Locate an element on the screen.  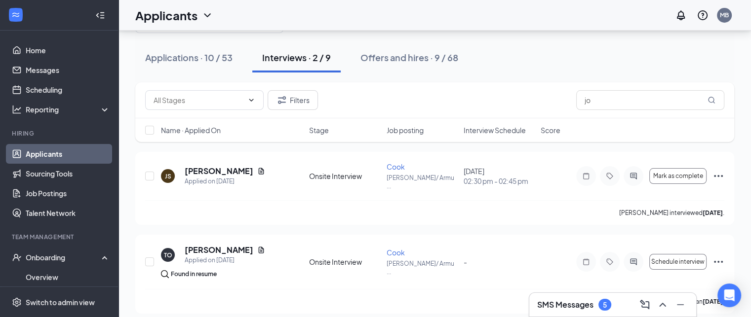
button: Schedule interview is located at coordinates (678, 262).